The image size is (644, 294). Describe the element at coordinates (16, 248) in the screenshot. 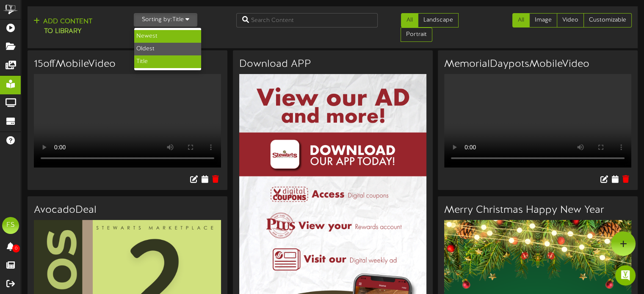

I see `span: 0` at that location.